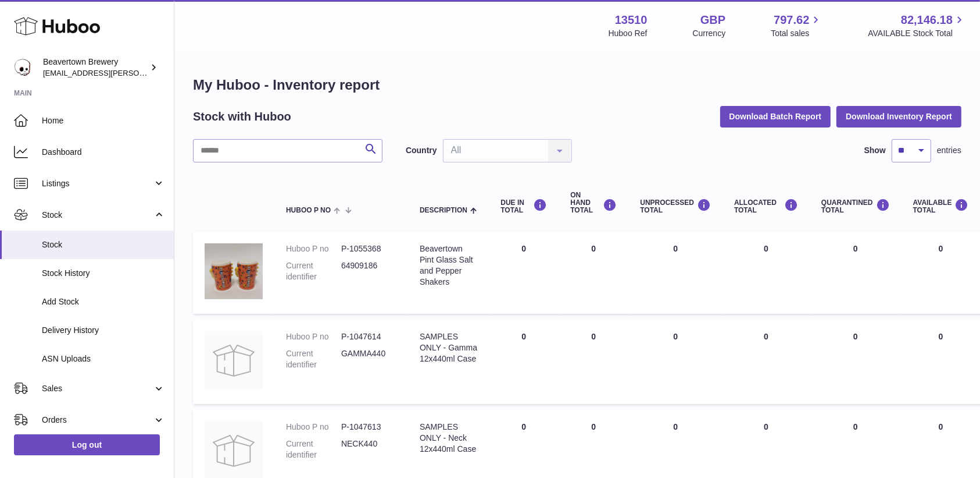 The height and width of the screenshot is (478, 980). What do you see at coordinates (103, 273) in the screenshot?
I see `span: Stock History` at bounding box center [103, 273].